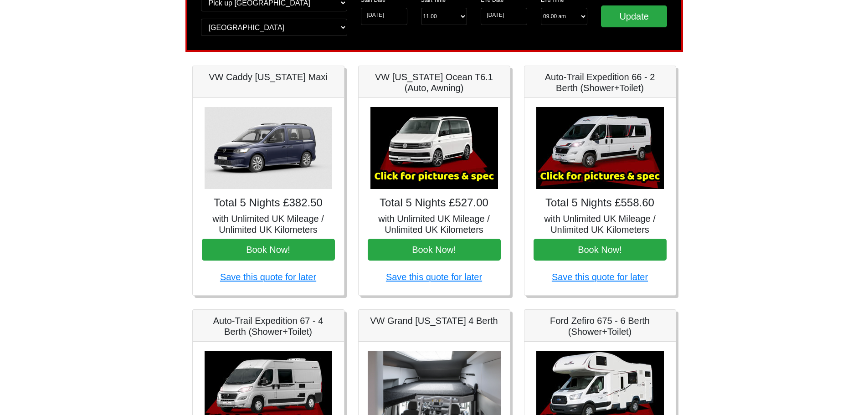 The image size is (868, 415). I want to click on input: Return Date, so click(504, 16).